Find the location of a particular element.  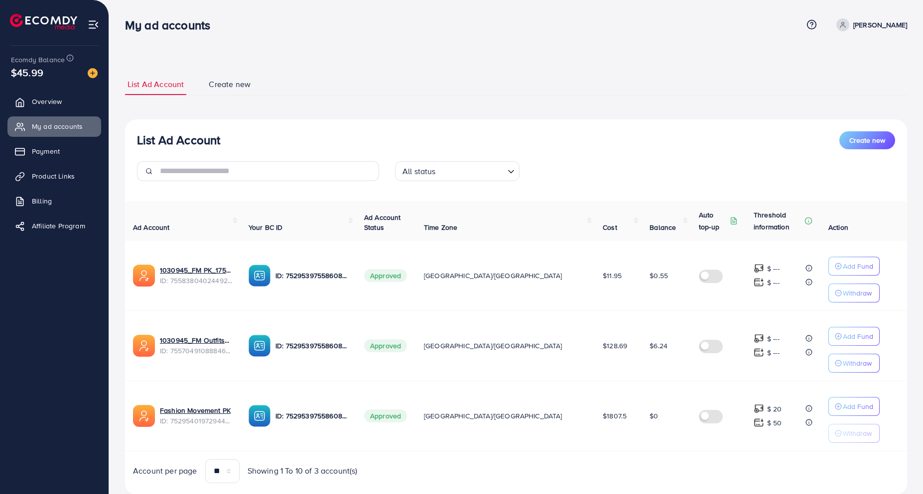

span: ID: 7558380402449235984 is located at coordinates (196, 281).